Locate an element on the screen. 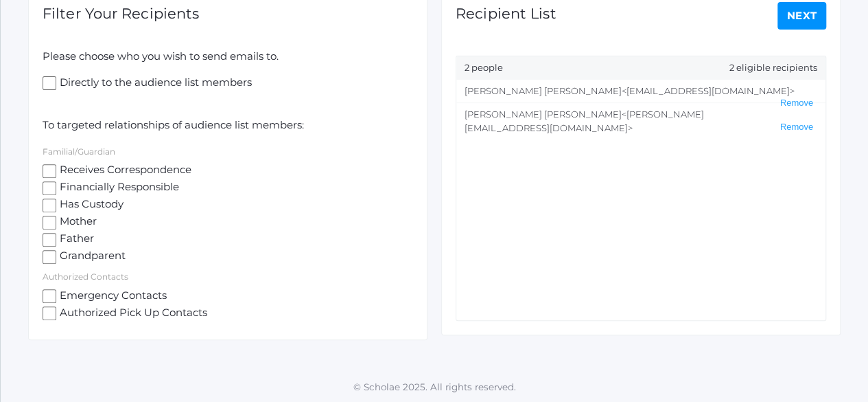  span: Directly to the audience list members is located at coordinates (154, 83).